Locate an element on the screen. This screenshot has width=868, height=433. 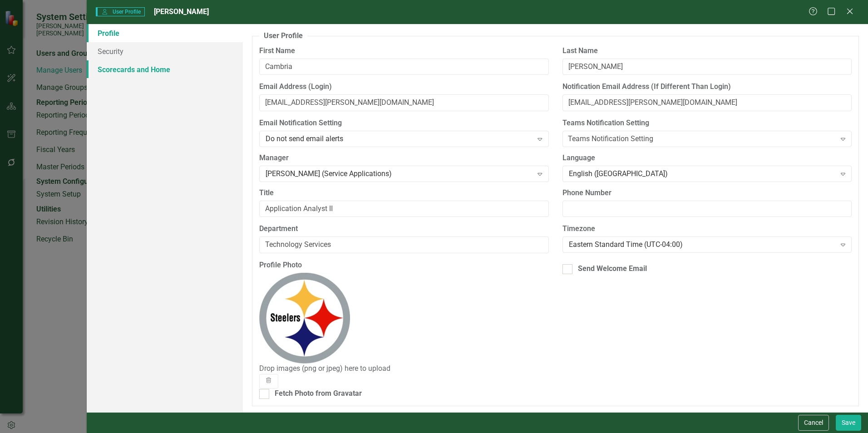
label: Last Name is located at coordinates (707, 51).